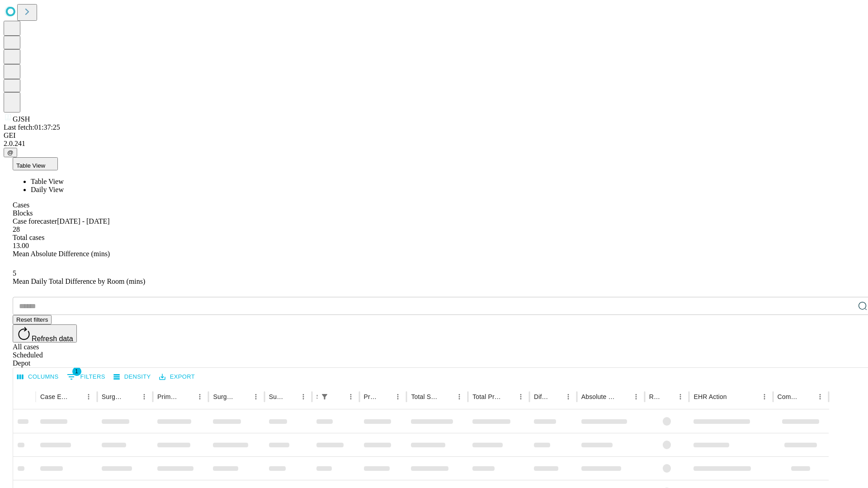 The image size is (868, 488). What do you see at coordinates (176, 377) in the screenshot?
I see `button: Export` at bounding box center [176, 377].